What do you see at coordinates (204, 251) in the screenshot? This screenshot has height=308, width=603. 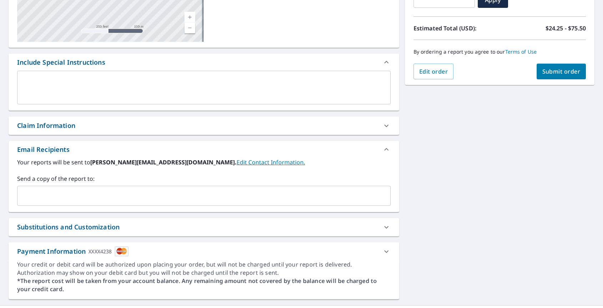 I see `div: Payment InformationXXXX4238cardImage` at bounding box center [204, 251].